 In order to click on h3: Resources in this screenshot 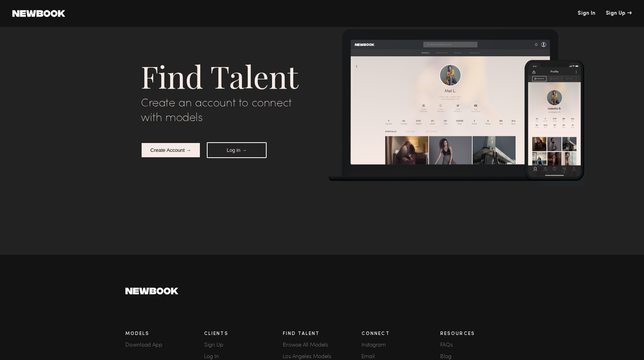, I will do `click(479, 334)`.